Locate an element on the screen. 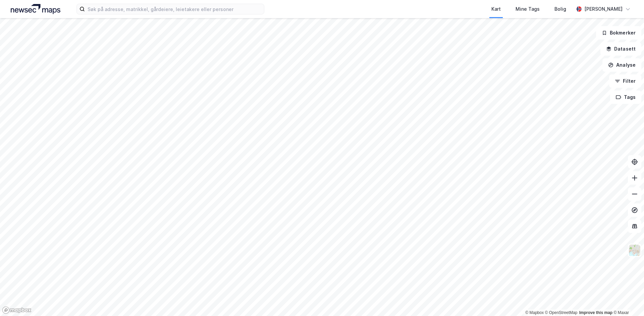 The image size is (644, 316). a: OpenStreetMap is located at coordinates (562, 313).